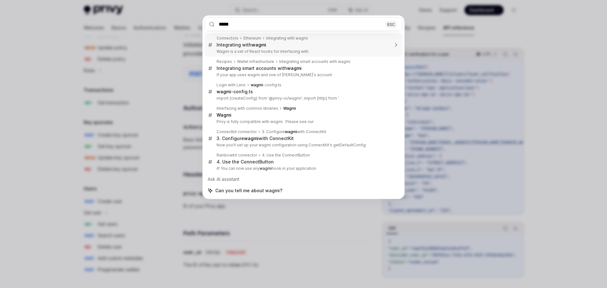  I want to click on div: Recipes, so click(224, 62).